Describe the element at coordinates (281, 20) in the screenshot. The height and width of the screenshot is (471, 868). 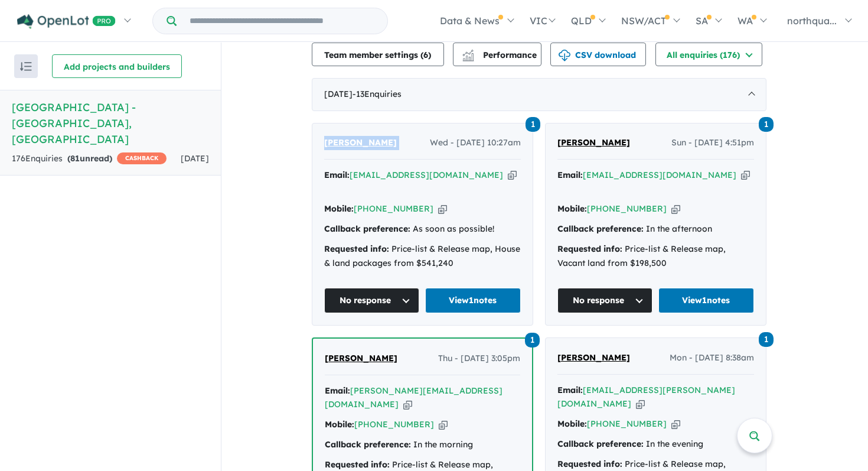
I see `input: Try estate name, suburb, builder or developer` at that location.